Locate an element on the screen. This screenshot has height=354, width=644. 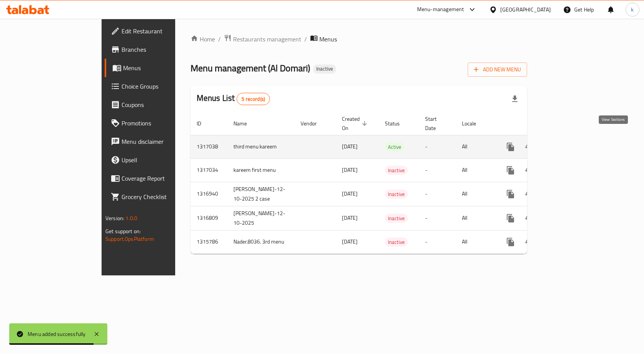
span: Active is located at coordinates (395, 147).